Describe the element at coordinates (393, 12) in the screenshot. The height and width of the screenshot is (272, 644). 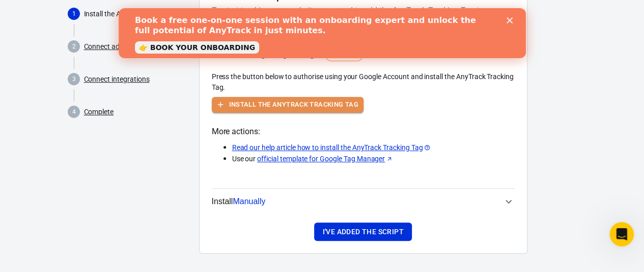
I see `div: Close` at that location.